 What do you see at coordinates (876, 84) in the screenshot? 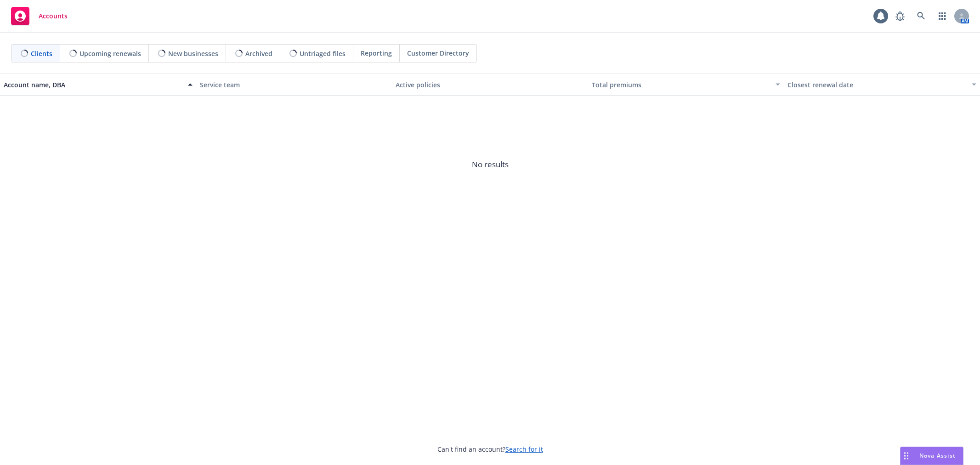
I see `div: Closest renewal date` at bounding box center [876, 84].